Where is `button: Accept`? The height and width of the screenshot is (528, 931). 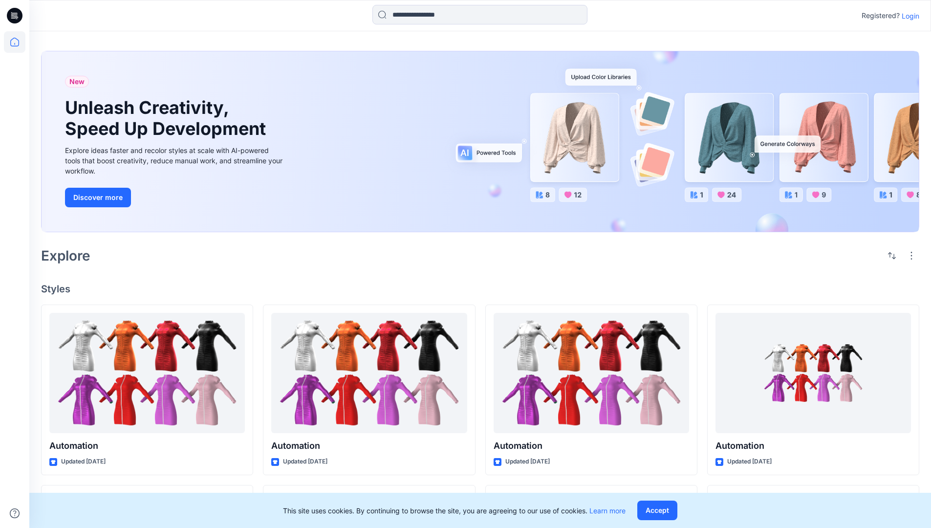 button: Accept is located at coordinates (657, 510).